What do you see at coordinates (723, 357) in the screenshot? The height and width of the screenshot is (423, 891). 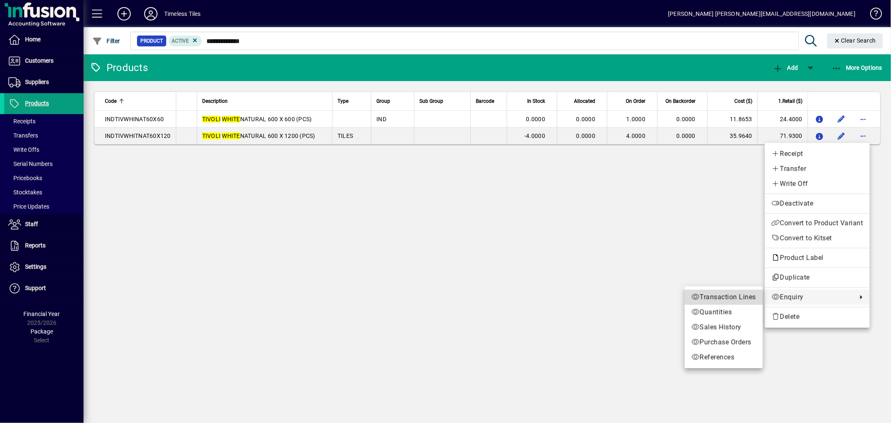 I see `span: References` at bounding box center [723, 357].